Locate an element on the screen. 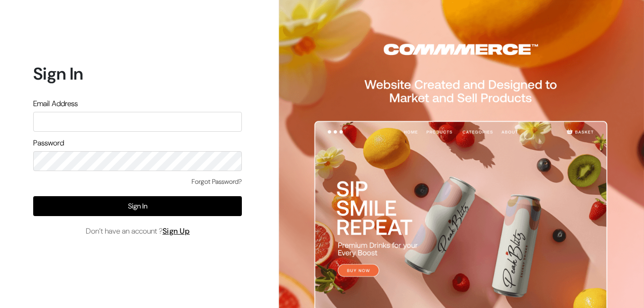  button: Sign In is located at coordinates (138, 206).